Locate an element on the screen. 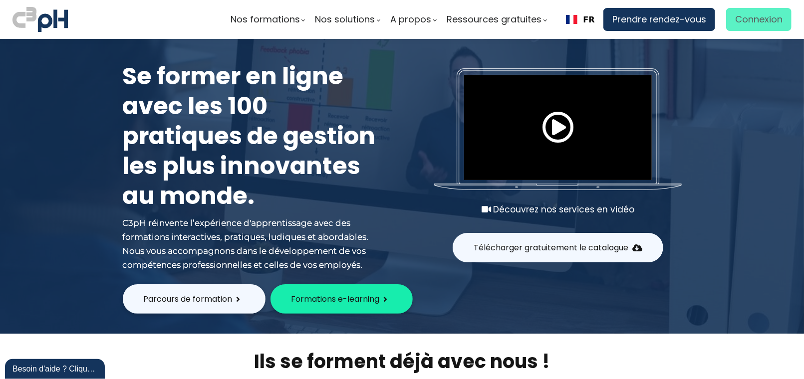  h1: Se former en ligne avec les 100 pratiques de gestion les plus innovantes au monde. is located at coordinates (253, 136).